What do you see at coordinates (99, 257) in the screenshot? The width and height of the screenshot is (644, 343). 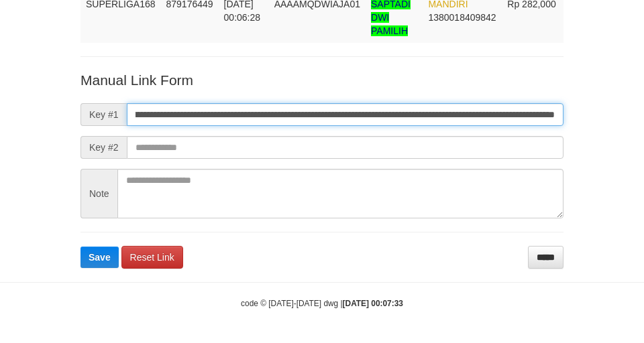 I see `span: Save` at bounding box center [99, 257].